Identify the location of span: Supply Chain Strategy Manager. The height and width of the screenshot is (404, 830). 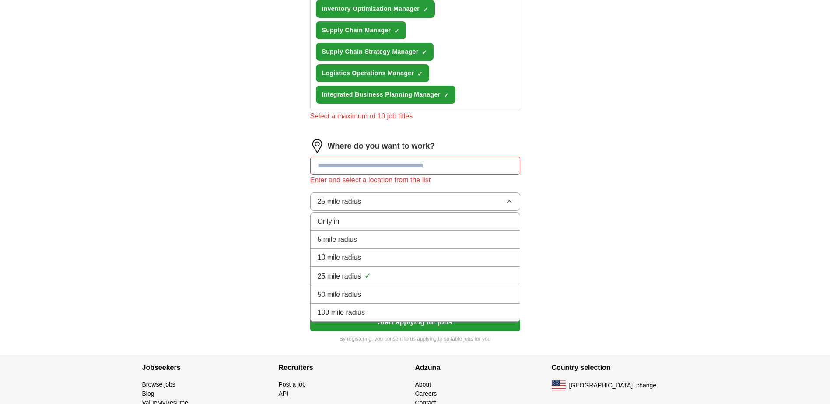
(370, 52).